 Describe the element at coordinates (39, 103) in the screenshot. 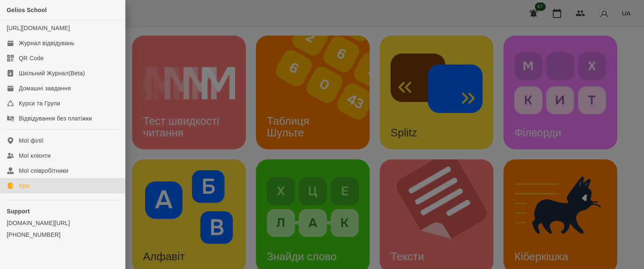

I see `div: Курси та Групи` at that location.